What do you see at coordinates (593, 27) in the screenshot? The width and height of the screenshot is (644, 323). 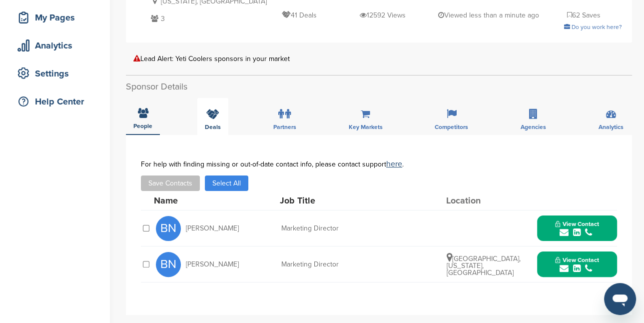 I see `a: Do you work here?` at bounding box center [593, 27].